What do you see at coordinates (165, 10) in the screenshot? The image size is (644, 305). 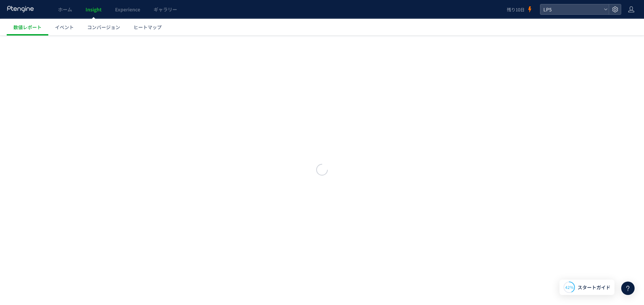 I see `span: ギャラリー` at bounding box center [165, 10].